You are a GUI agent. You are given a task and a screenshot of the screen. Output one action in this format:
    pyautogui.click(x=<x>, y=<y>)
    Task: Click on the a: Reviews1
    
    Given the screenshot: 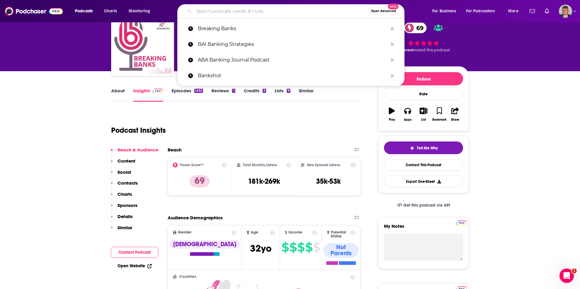 What is the action you would take?
    pyautogui.click(x=223, y=95)
    